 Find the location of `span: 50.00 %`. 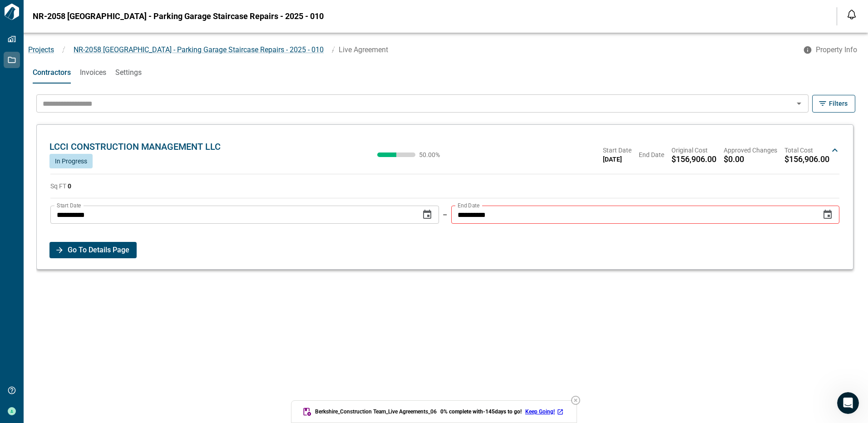

span: 50.00 % is located at coordinates (433, 155).